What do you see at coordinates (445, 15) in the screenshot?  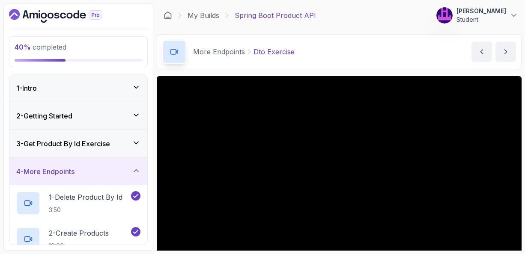 I see `img: user profile image` at bounding box center [445, 15].